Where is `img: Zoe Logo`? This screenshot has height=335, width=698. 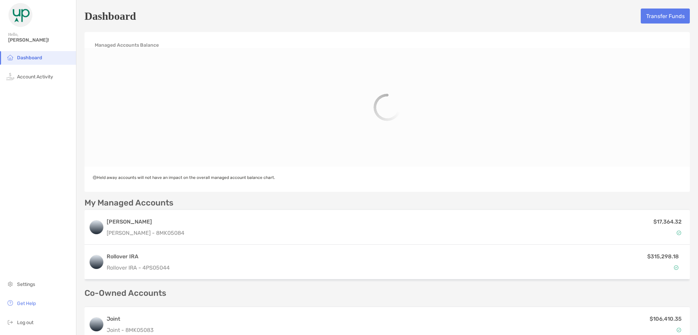 img: Zoe Logo is located at coordinates (20, 15).